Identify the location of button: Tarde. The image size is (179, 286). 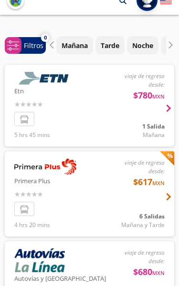
(110, 45).